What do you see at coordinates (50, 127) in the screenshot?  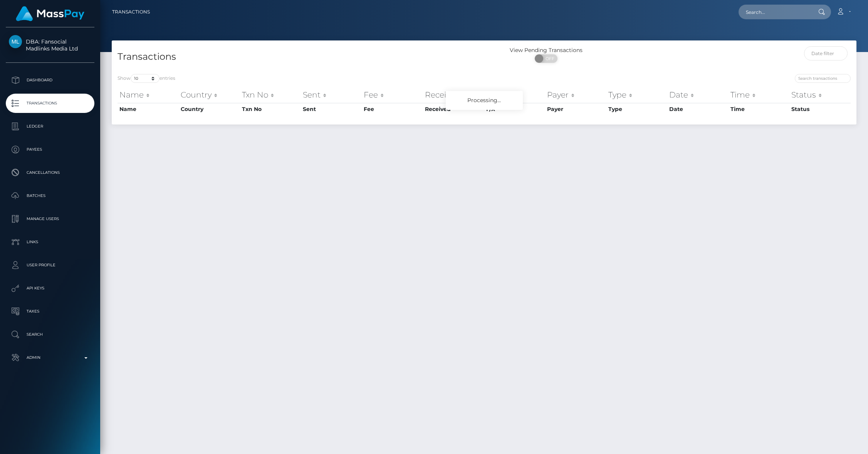 I see `a: Ledger` at bounding box center [50, 127].